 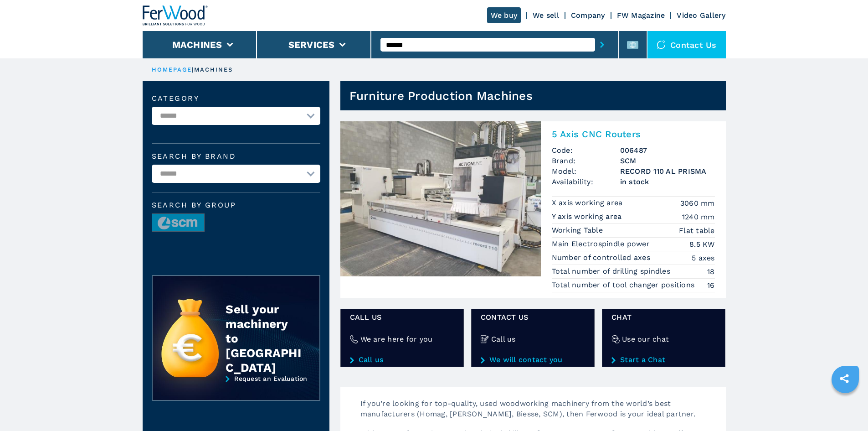 What do you see at coordinates (641, 15) in the screenshot?
I see `a: FW Magazine` at bounding box center [641, 15].